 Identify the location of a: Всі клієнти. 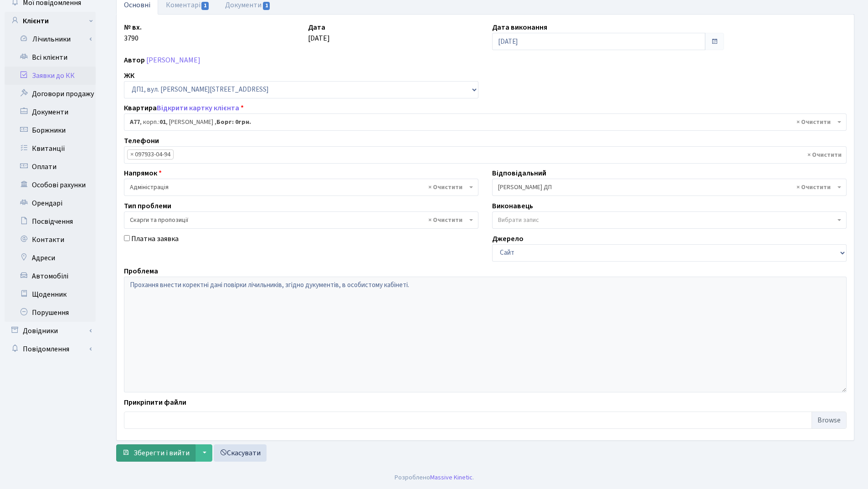
(51, 58).